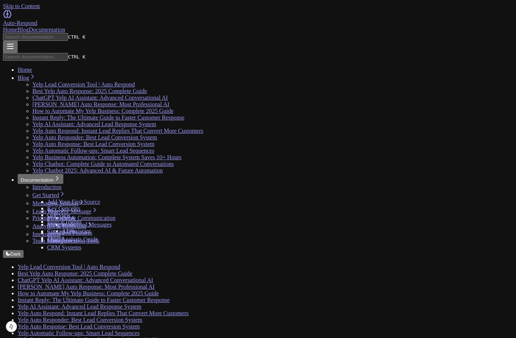  What do you see at coordinates (10, 47) in the screenshot?
I see `button: Menu` at bounding box center [10, 47].